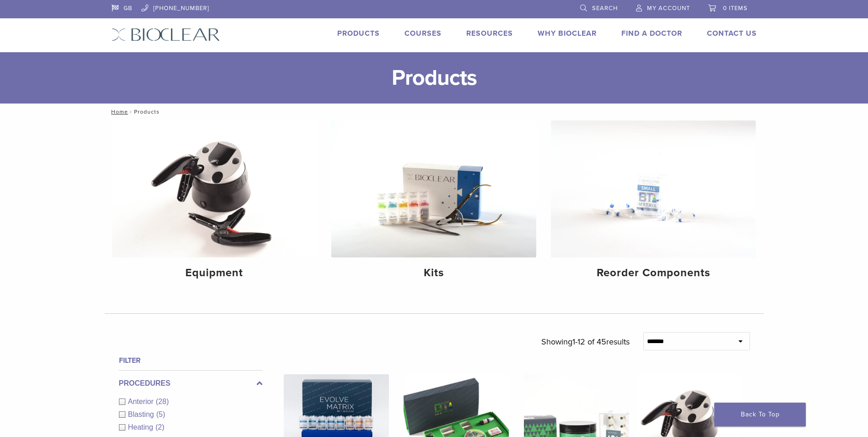 Image resolution: width=868 pixels, height=437 pixels. I want to click on span: Anterior, so click(142, 401).